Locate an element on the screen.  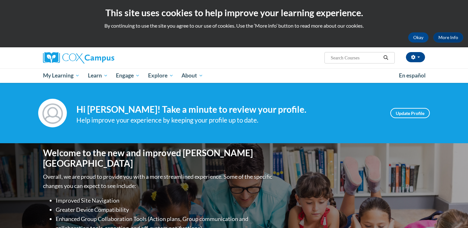
a: Engage is located at coordinates (128, 76).